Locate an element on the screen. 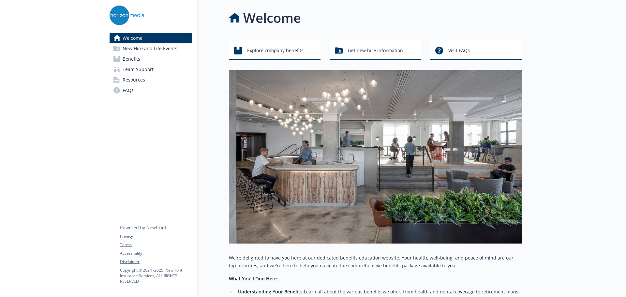 The image size is (626, 297). h1: Welcome is located at coordinates (272, 18).